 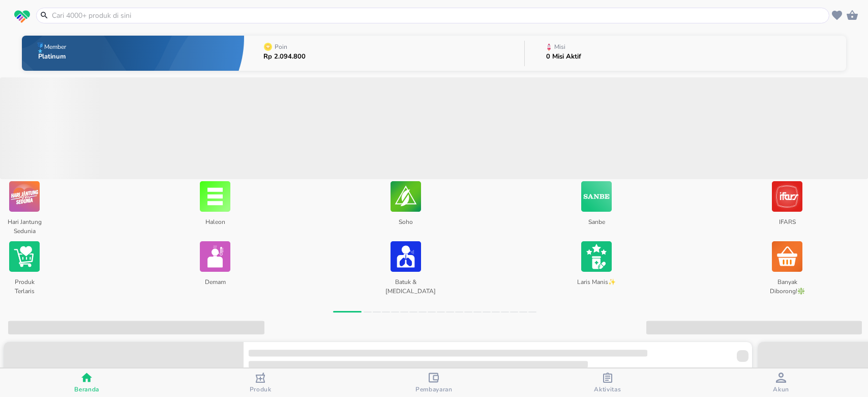 I want to click on img: Banyak Diborong!❇️, so click(x=787, y=256).